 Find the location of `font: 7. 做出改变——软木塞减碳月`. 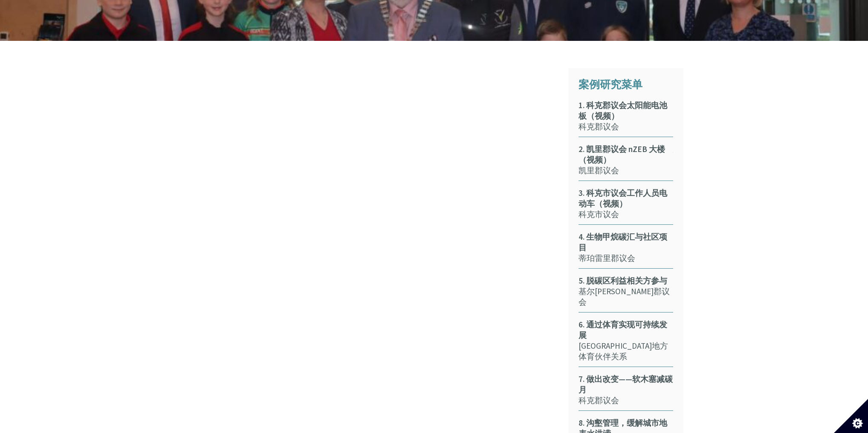

font: 7. 做出改变——软木塞减碳月 is located at coordinates (625, 384).